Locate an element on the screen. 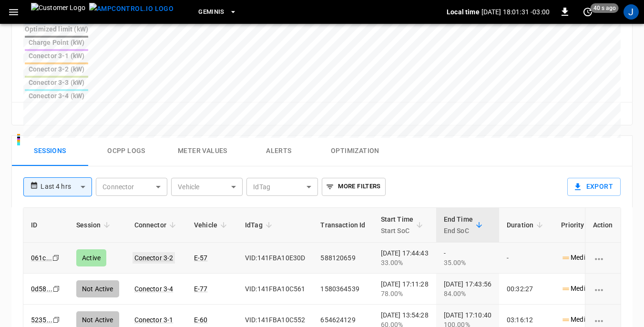 The width and height of the screenshot is (644, 327). span: End TimeEnd SoC is located at coordinates (464, 225).